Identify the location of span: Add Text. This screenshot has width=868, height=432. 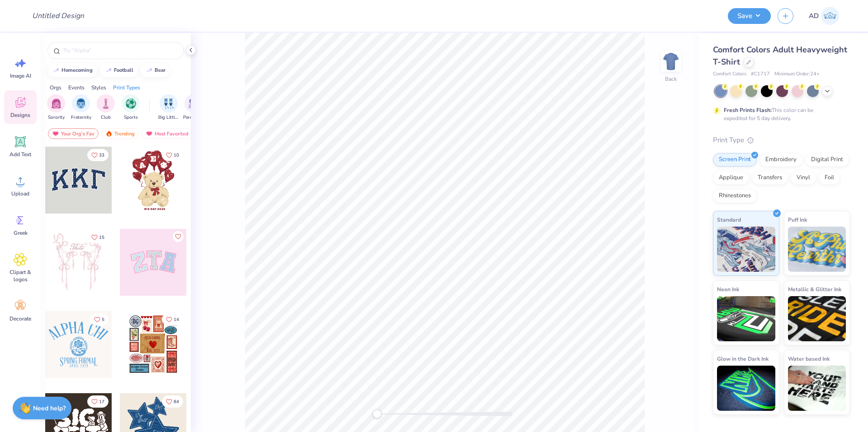
(20, 155).